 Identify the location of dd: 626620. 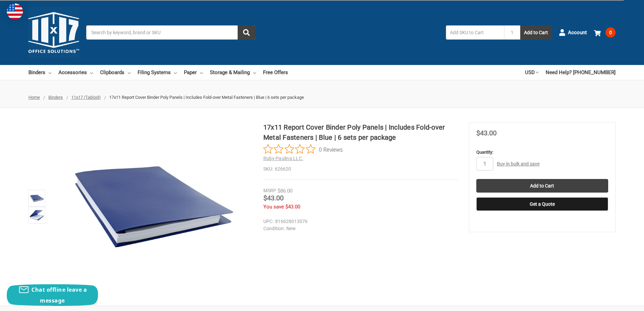
(360, 169).